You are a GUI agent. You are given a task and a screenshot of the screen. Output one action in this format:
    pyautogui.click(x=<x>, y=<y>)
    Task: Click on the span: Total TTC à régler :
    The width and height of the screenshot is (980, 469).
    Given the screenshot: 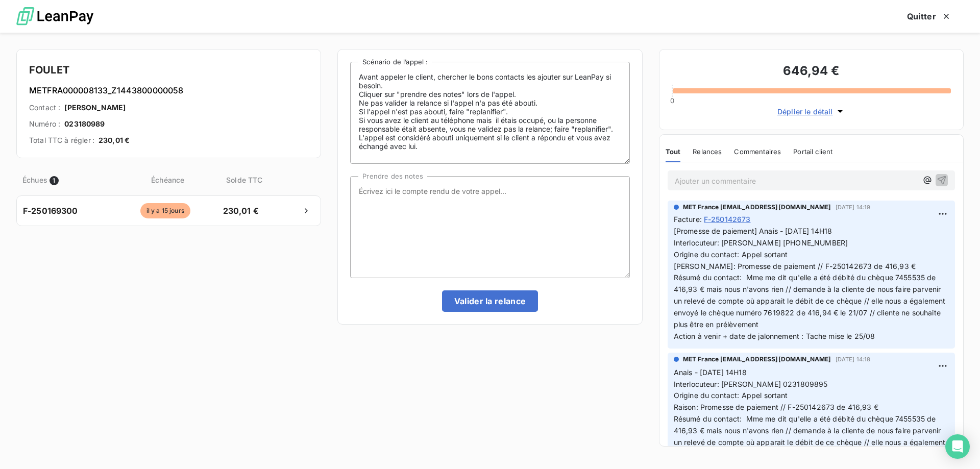 What is the action you would take?
    pyautogui.click(x=62, y=140)
    